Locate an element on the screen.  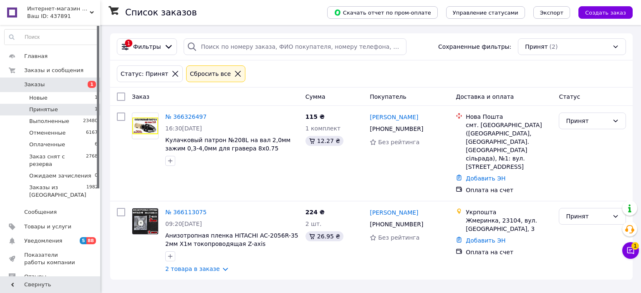
span: 2 шт. is located at coordinates (313, 224).